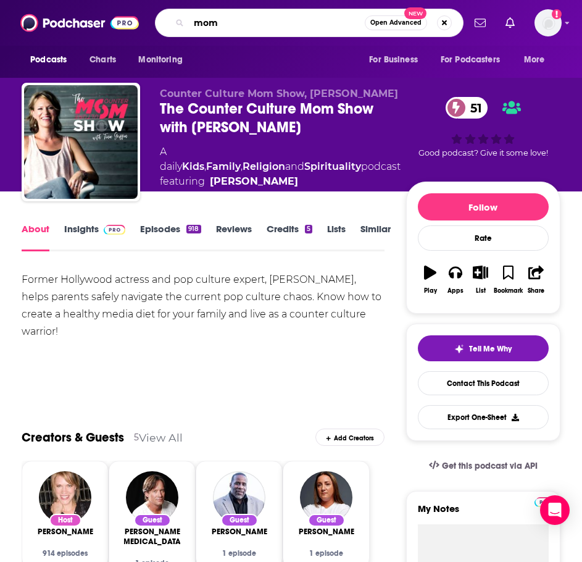 This screenshot has width=582, height=562. I want to click on a: Lists, so click(336, 237).